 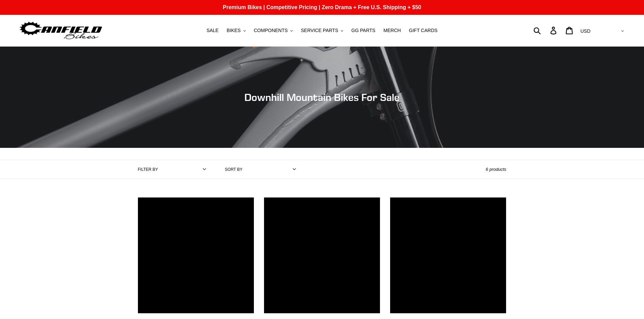 What do you see at coordinates (423, 30) in the screenshot?
I see `span: GIFT CARDS` at bounding box center [423, 30].